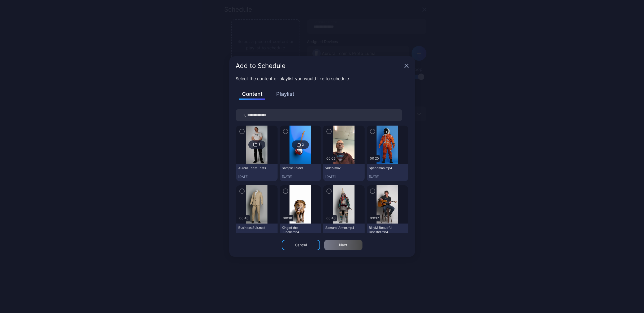  What do you see at coordinates (300, 245) in the screenshot?
I see `div: Cancel` at bounding box center [300, 245].